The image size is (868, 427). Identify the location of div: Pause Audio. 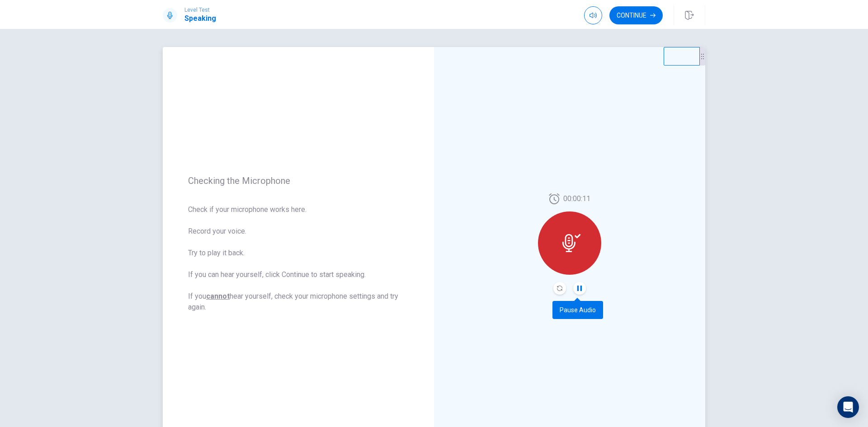
(578, 310).